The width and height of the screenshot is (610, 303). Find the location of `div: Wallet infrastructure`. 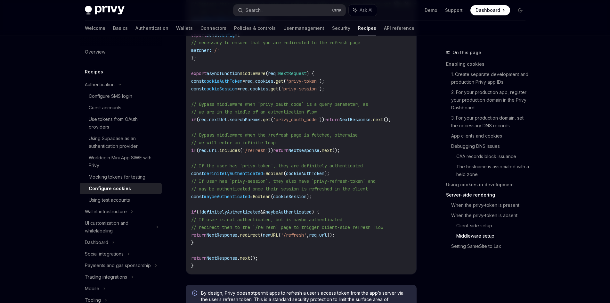

div: Wallet infrastructure is located at coordinates (106, 211).